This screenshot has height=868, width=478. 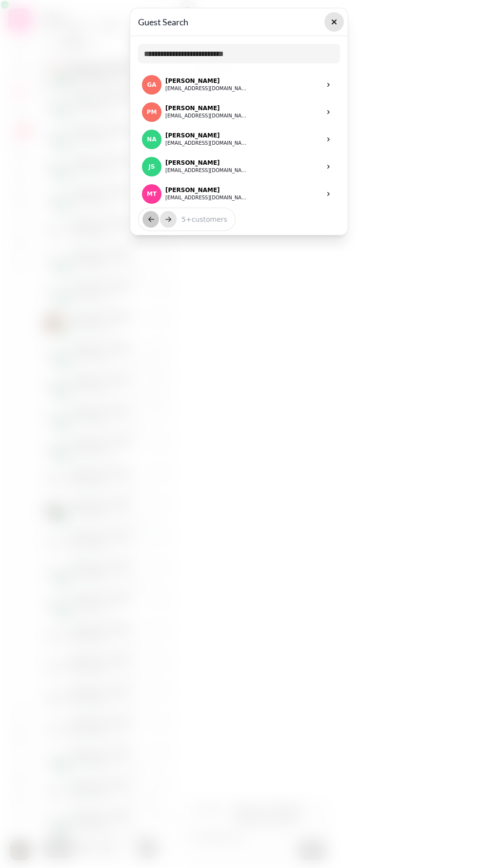 I want to click on p: 5 + customers, so click(x=200, y=219).